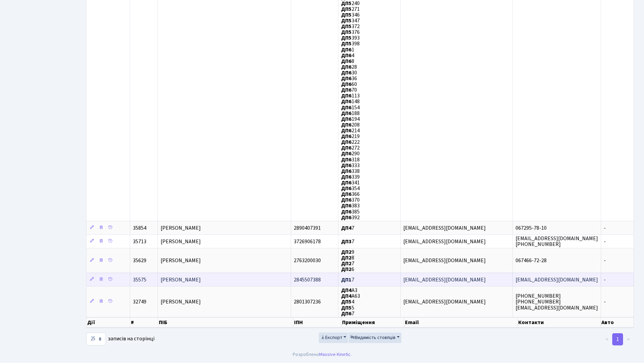  Describe the element at coordinates (373, 322) in the screenshot. I see `th: Приміщення` at that location.